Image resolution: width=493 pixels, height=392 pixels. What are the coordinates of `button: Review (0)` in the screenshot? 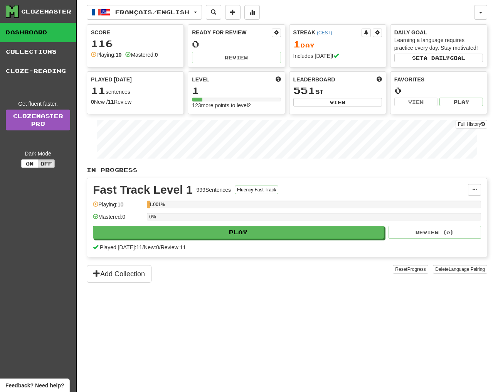 It's located at (435, 232).